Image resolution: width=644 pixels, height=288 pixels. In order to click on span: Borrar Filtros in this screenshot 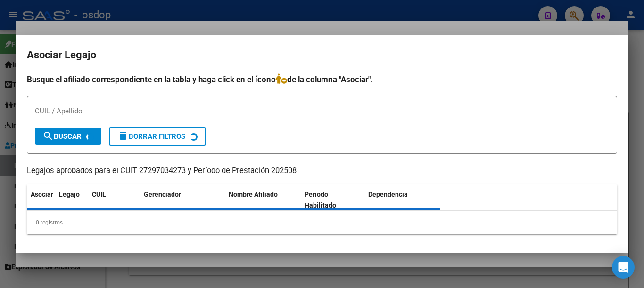, I will do `click(152, 137)`.